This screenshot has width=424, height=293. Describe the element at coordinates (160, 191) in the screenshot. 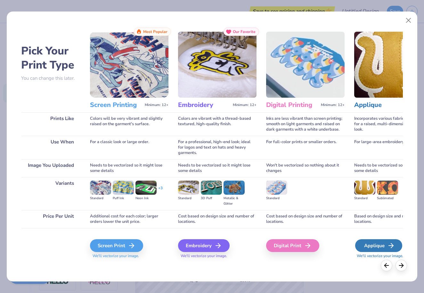

I see `div: + 3` at that location.